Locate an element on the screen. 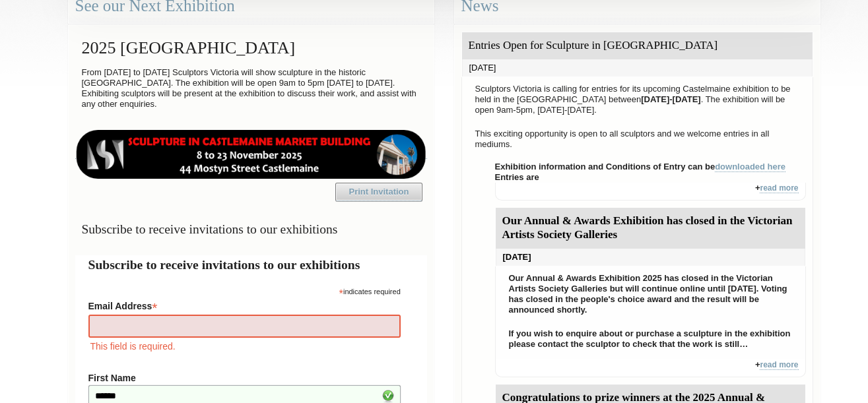  h3: Subscribe to receive invitations to our exhibitions is located at coordinates (251, 229).